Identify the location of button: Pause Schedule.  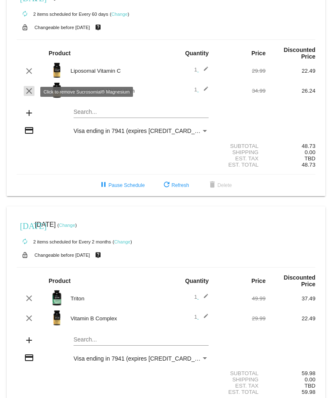
(121, 185).